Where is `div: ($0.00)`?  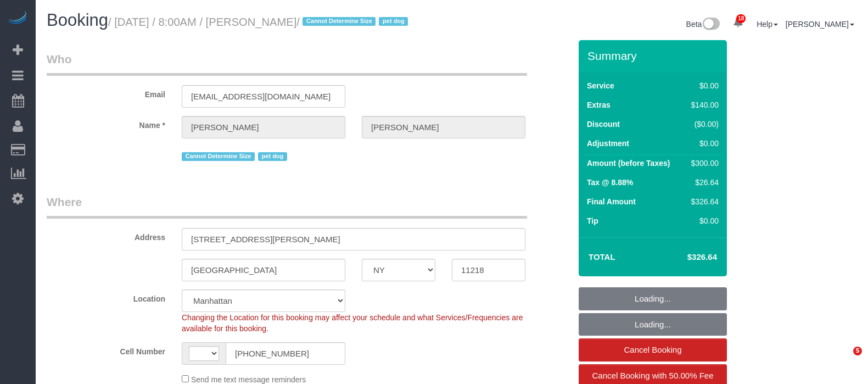 div: ($0.00) is located at coordinates (703, 124).